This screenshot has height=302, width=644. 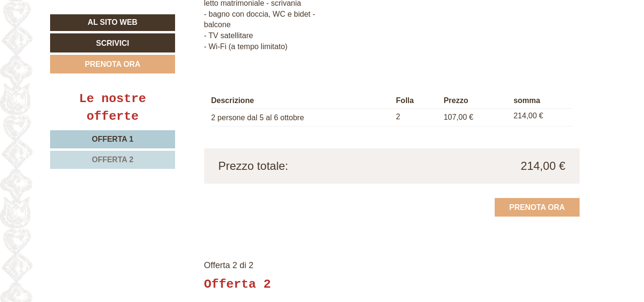 What do you see at coordinates (458, 117) in the screenshot?
I see `font: 107,00 €` at bounding box center [458, 117].